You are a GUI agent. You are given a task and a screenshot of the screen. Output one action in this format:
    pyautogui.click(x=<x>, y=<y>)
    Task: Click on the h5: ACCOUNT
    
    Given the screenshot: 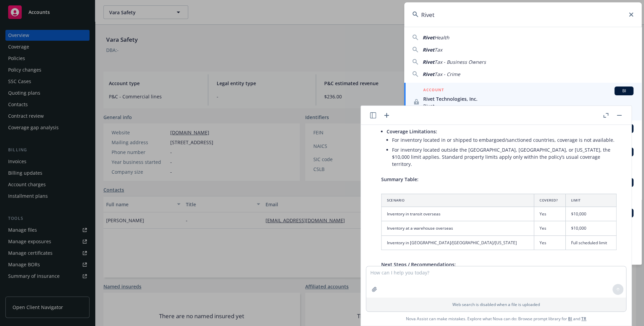 What is the action you would take?
    pyautogui.click(x=433, y=90)
    